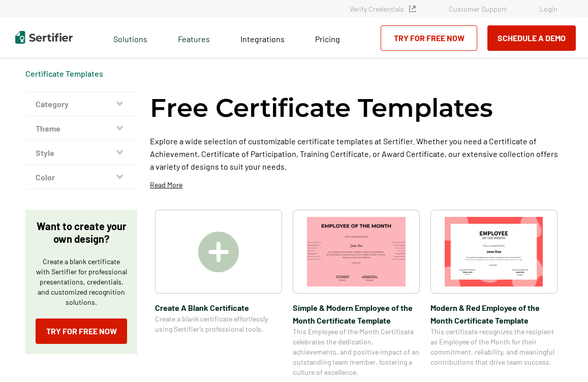 The width and height of the screenshot is (588, 382). What do you see at coordinates (81, 104) in the screenshot?
I see `button: Category` at bounding box center [81, 104].